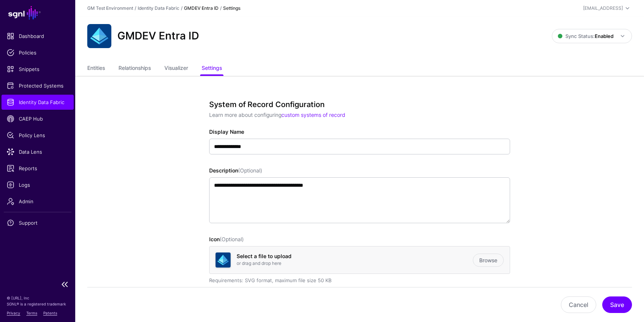  What do you see at coordinates (38, 168) in the screenshot?
I see `span: Reports` at bounding box center [38, 168].